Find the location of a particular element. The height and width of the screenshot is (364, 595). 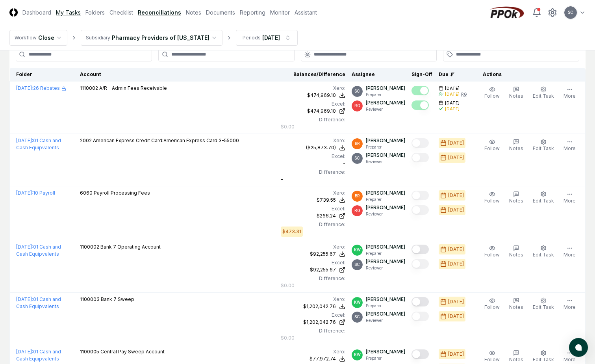

div: $77,972.74 is located at coordinates (323, 359).